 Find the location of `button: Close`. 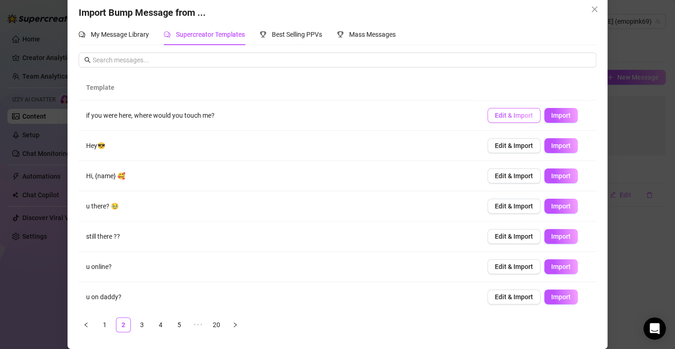

button: Close is located at coordinates (595, 9).